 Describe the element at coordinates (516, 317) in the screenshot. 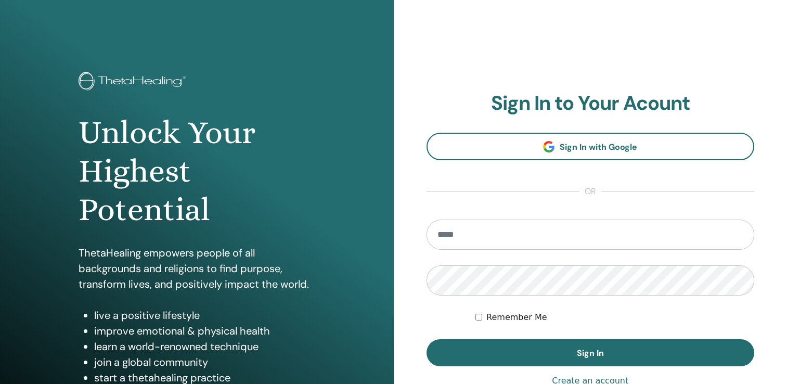

I see `label: Remember Me` at that location.